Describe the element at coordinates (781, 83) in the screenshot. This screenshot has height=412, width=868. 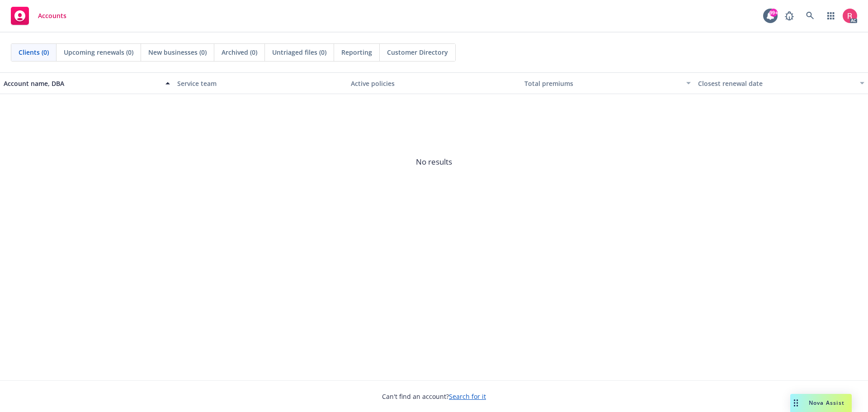
I see `button: Closest renewal date` at that location.